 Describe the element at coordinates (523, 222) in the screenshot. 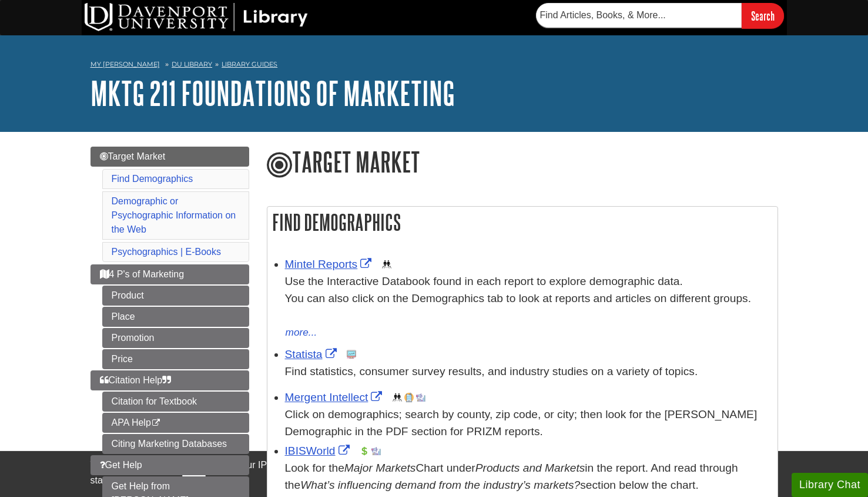

I see `h2: Find Demographics` at that location.